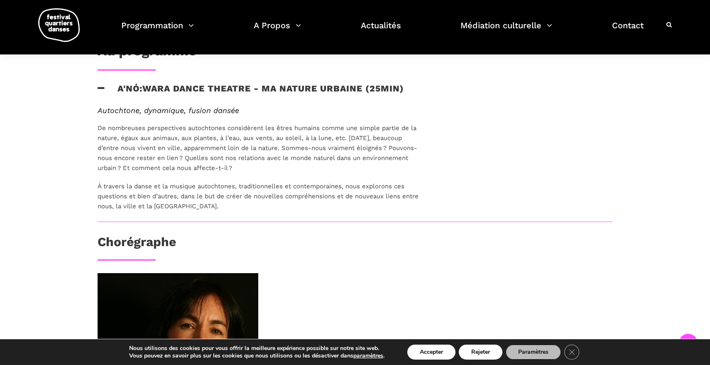  What do you see at coordinates (572, 352) in the screenshot?
I see `button: Close GDPR Cookie Banner` at bounding box center [572, 352].